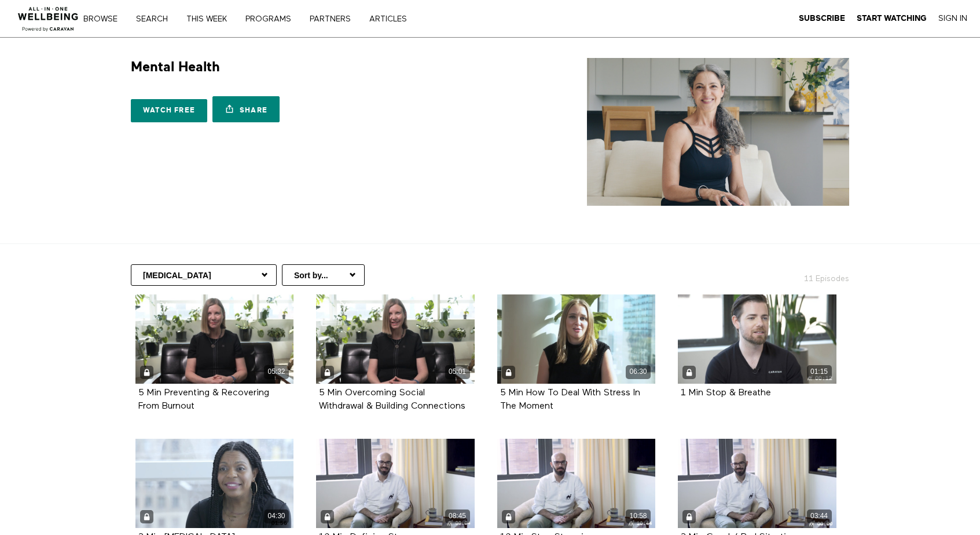 This screenshot has width=980, height=535. What do you see at coordinates (757, 339) in the screenshot?
I see `a: 1 Min Stop & Breathe 01:15` at bounding box center [757, 339].